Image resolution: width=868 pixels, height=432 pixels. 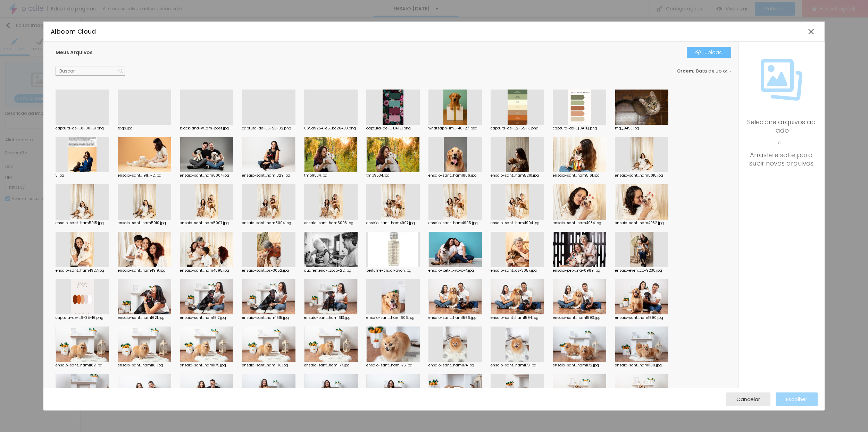 I want to click on div: ensaio-sant...ham5161.jpg, so click(x=579, y=176).